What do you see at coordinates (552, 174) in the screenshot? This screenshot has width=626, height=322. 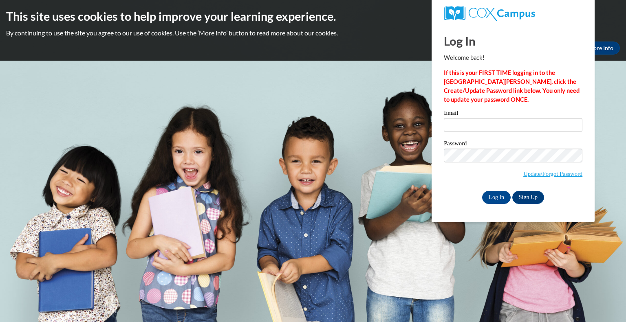 I see `a: Update/Forgot Password` at bounding box center [552, 174].